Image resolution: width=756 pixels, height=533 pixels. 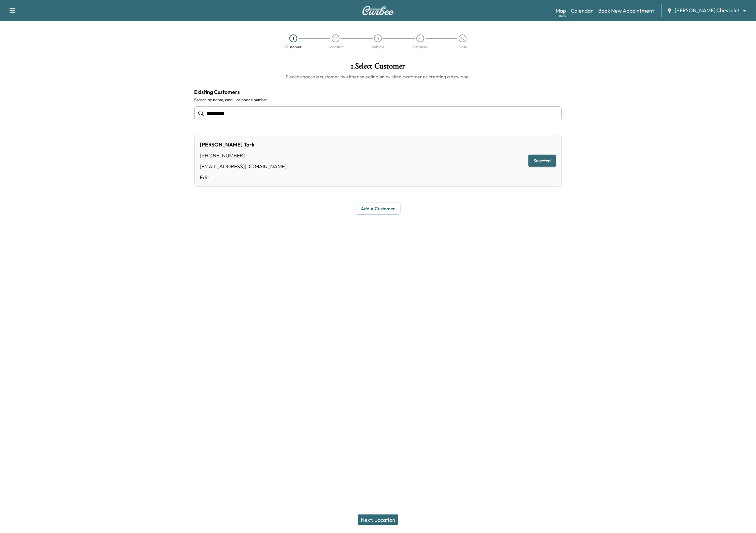 What do you see at coordinates (378, 92) in the screenshot?
I see `h4: Existing Customers` at bounding box center [378, 92].